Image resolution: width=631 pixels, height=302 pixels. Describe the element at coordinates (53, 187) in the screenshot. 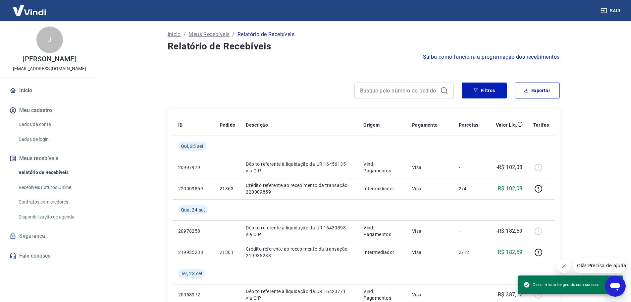

I see `a: Recebíveis Futuros Online` at that location.